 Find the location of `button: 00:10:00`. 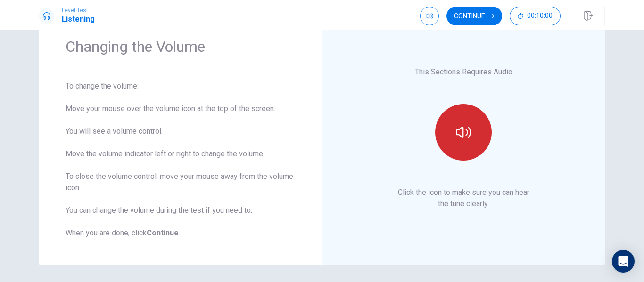

button: 00:10:00 is located at coordinates (535, 16).